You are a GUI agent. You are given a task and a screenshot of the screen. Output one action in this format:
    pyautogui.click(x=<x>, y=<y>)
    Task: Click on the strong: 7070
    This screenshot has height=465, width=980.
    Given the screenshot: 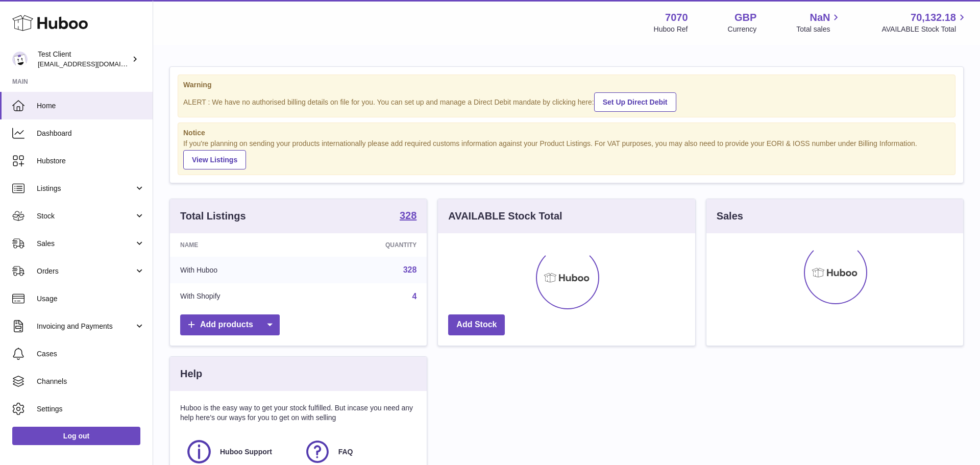 What is the action you would take?
    pyautogui.click(x=676, y=18)
    